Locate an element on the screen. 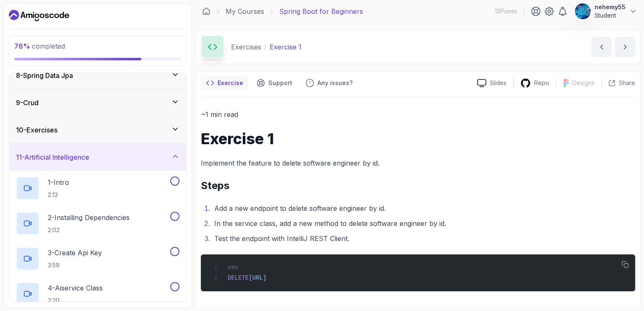 The image size is (644, 311). p: 1 - Intro is located at coordinates (58, 182).